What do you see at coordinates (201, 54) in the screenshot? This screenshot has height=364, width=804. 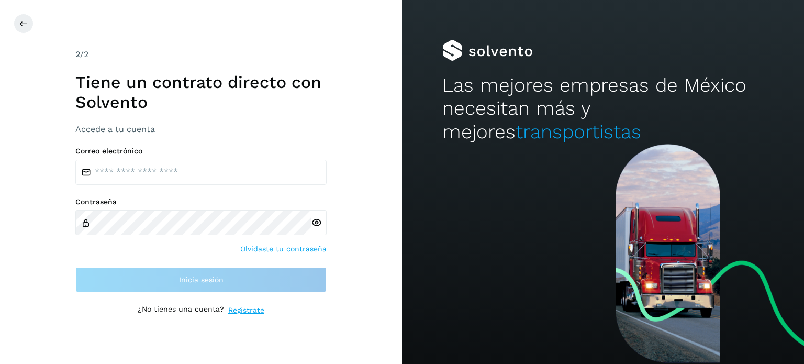 I see `div: /2` at bounding box center [201, 54].